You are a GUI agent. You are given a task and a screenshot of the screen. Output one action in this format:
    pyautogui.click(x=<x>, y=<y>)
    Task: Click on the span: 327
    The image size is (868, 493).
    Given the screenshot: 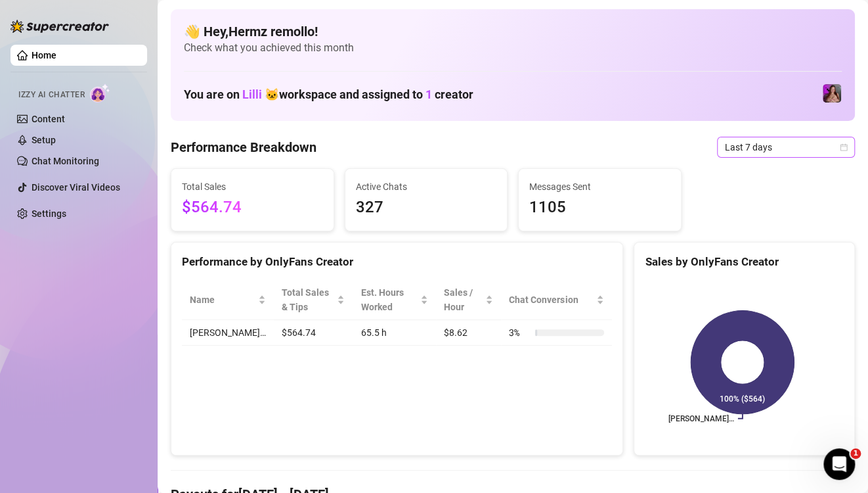 What is the action you would take?
    pyautogui.click(x=426, y=208)
    